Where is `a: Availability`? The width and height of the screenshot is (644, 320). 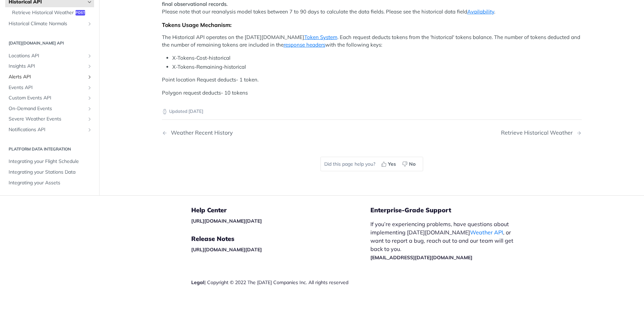 a: Availability is located at coordinates (481, 11).